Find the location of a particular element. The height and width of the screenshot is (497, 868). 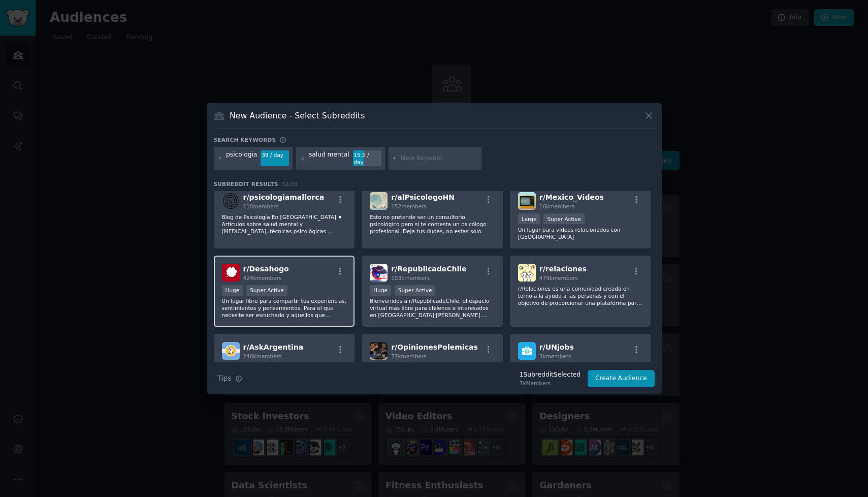

button: Create Audience is located at coordinates (621, 378).